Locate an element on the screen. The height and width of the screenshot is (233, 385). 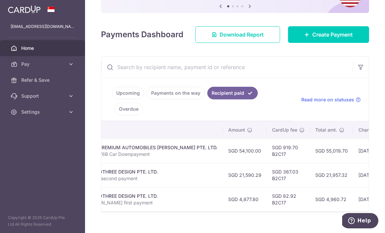
td: SGD 4,960.72 is located at coordinates (332, 199).